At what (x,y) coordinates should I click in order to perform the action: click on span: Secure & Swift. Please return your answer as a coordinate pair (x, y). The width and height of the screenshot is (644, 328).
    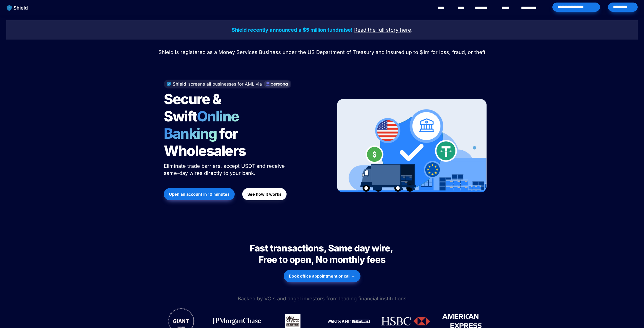
    Looking at the image, I should click on (194, 108).